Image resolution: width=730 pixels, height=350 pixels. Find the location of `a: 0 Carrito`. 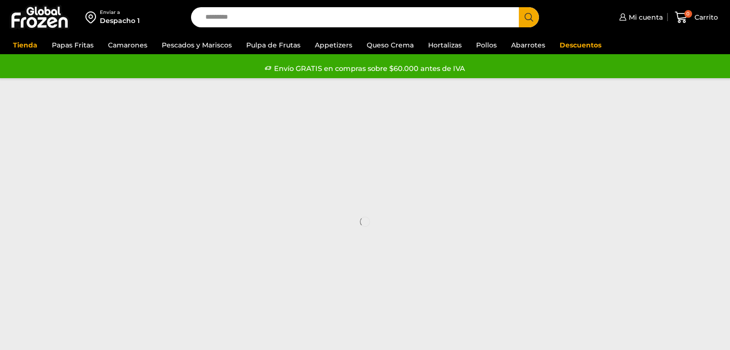

a: 0 Carrito is located at coordinates (696, 17).